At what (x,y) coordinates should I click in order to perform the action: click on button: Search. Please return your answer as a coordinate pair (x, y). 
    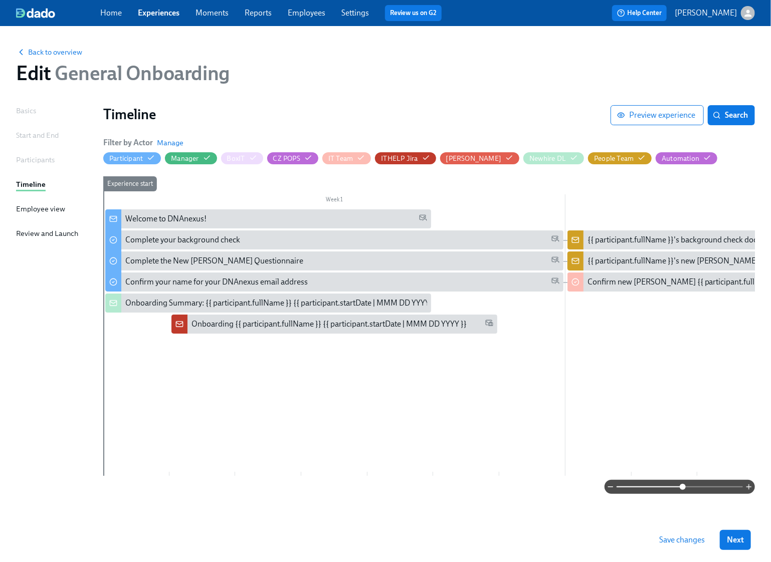
    Looking at the image, I should click on (731, 115).